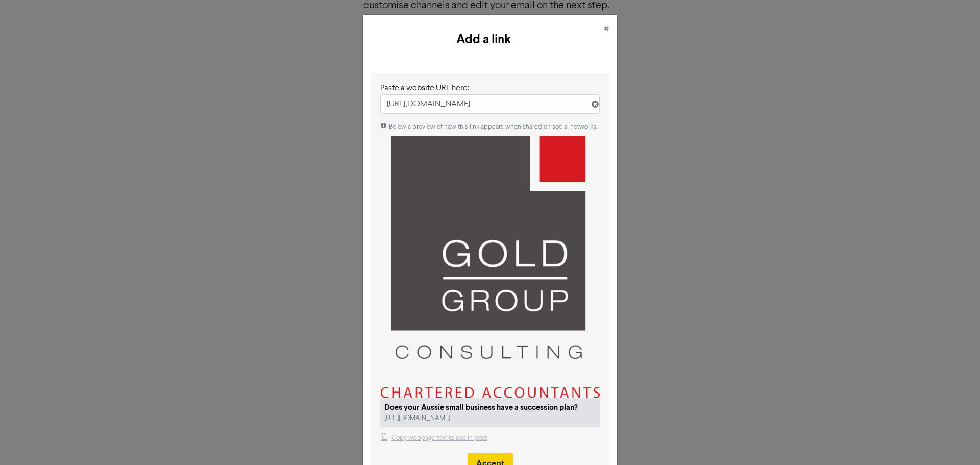 This screenshot has height=465, width=980. I want to click on h5: Add a link, so click(483, 40).